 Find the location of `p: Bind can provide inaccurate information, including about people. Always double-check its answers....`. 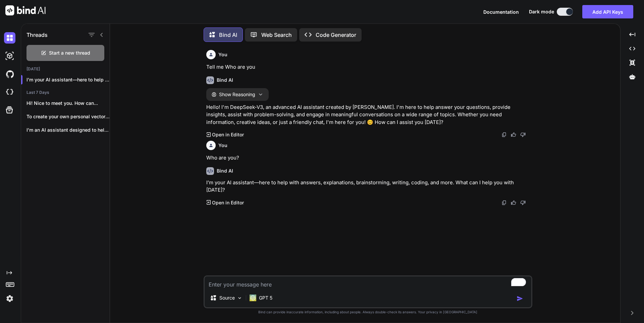

p: Bind can provide inaccurate information, including about people. Always double-check its answers.... is located at coordinates (368, 312).